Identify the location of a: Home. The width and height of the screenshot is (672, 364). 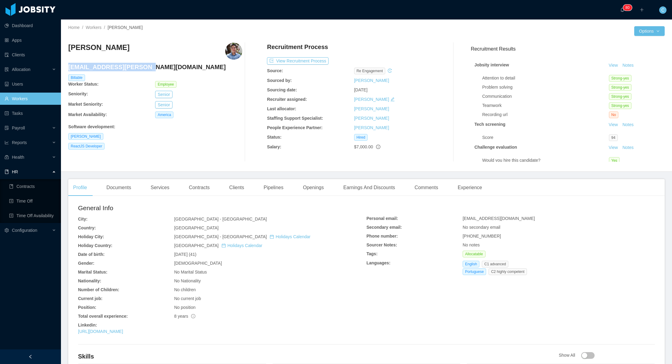
(74, 27).